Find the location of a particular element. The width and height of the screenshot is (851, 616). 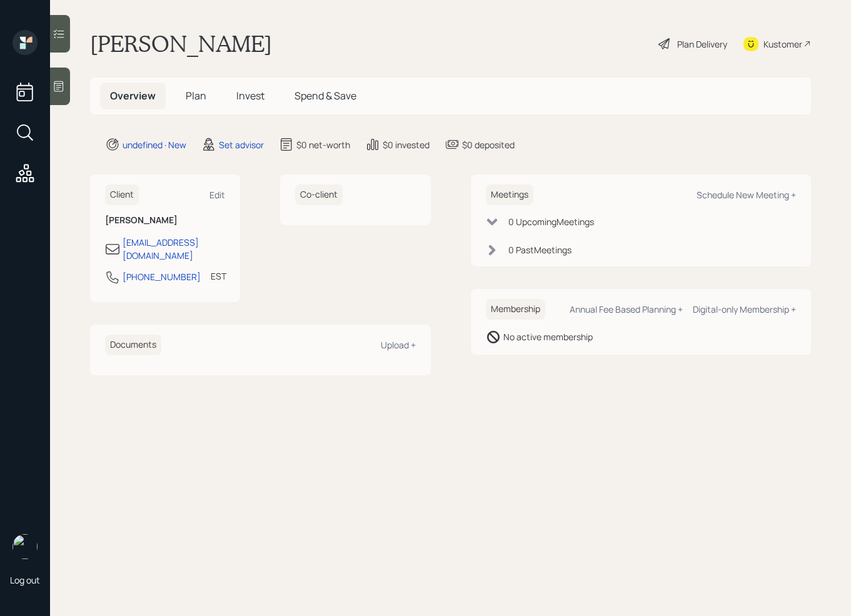

h6: Documents is located at coordinates (133, 345).